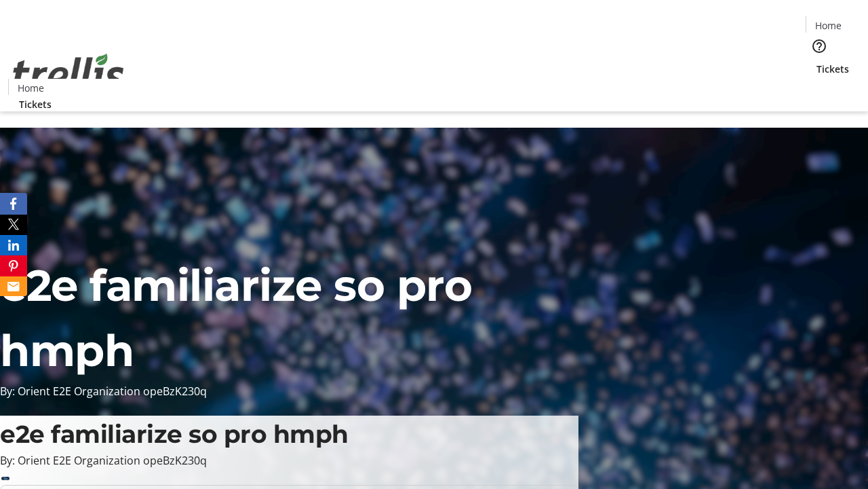 The height and width of the screenshot is (489, 868). Describe the element at coordinates (68, 72) in the screenshot. I see `img: Orient E2E Organization opeBzK230q's Logo` at that location.